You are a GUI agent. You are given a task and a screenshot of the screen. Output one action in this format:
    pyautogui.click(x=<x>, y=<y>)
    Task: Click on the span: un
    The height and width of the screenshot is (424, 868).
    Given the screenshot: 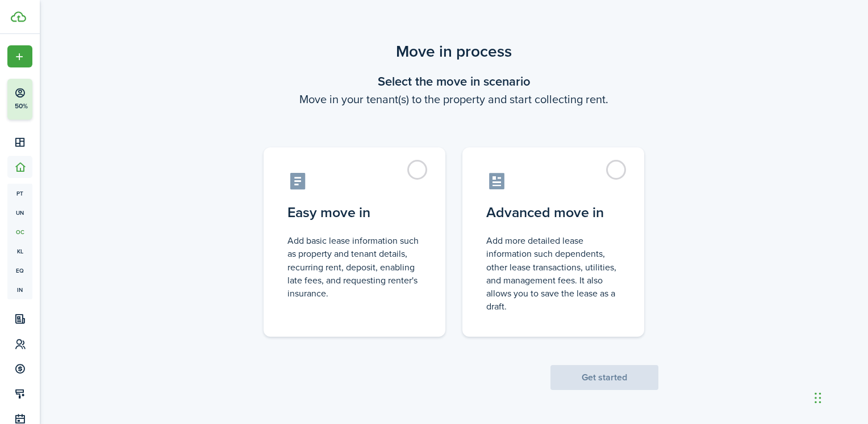 What is the action you would take?
    pyautogui.click(x=20, y=213)
    